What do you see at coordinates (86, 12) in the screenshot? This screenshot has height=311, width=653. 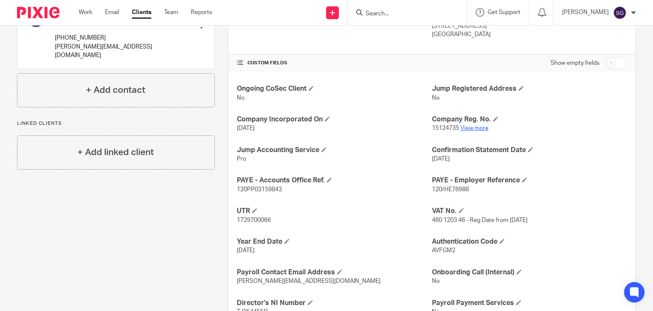 I see `a: Work` at bounding box center [86, 12].